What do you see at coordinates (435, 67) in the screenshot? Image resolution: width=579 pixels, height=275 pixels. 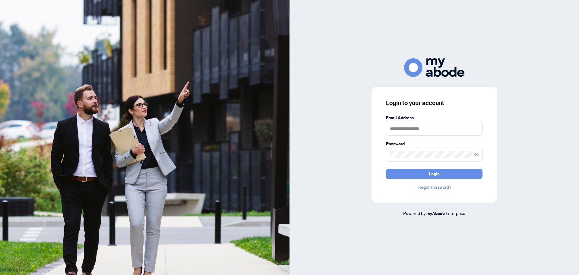 I see `img: ma-logo` at bounding box center [435, 67].